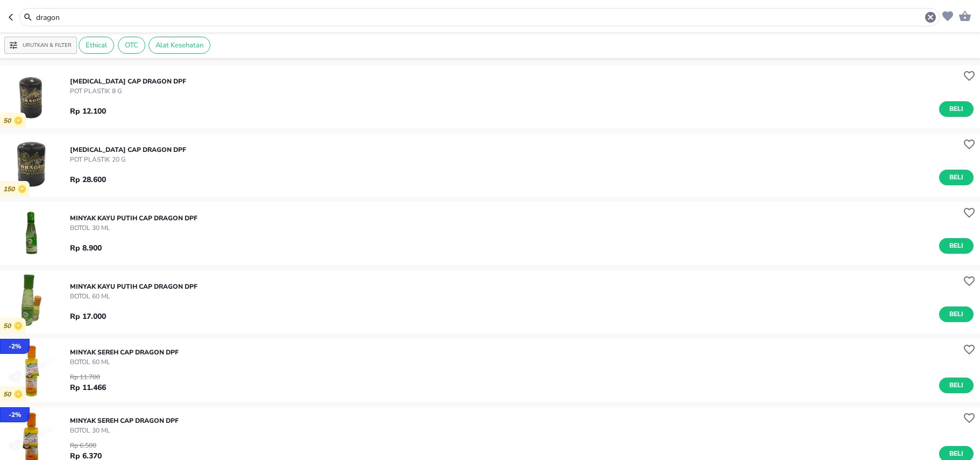  What do you see at coordinates (87, 316) in the screenshot?
I see `p: Rp 17.000` at bounding box center [87, 316].